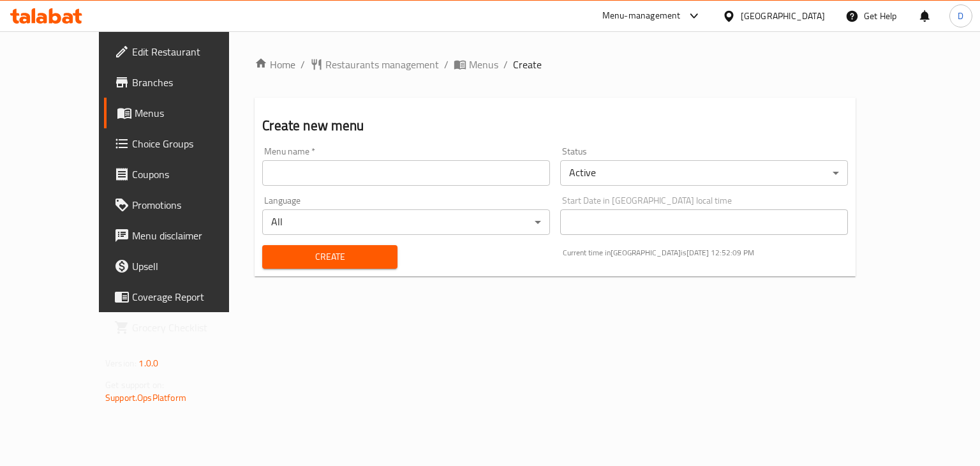 The width and height of the screenshot is (980, 466). Describe the element at coordinates (192, 143) in the screenshot. I see `span: Choice Groups` at that location.